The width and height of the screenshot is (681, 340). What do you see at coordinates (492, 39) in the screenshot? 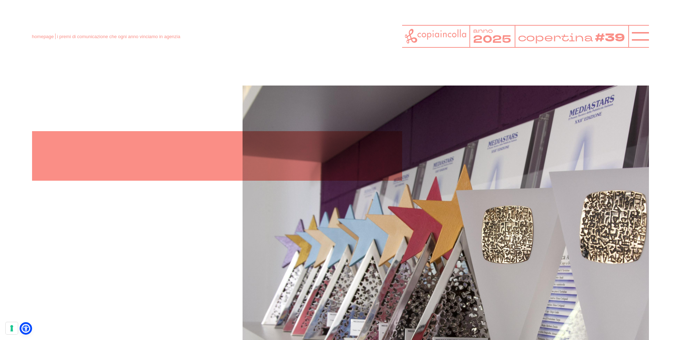
I see `tspan: 2025` at bounding box center [492, 39].